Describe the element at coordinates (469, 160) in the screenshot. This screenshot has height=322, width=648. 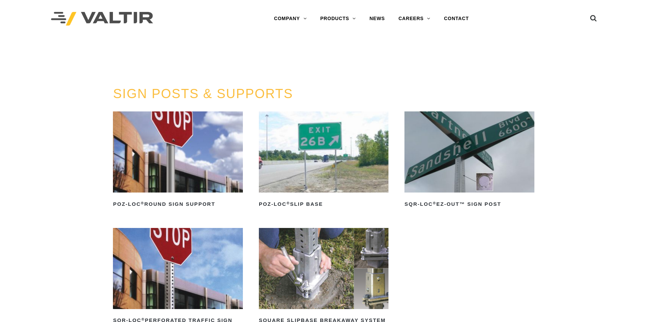
I see `a: SQR-LOC®EZ-Out™ Sign Post` at that location.